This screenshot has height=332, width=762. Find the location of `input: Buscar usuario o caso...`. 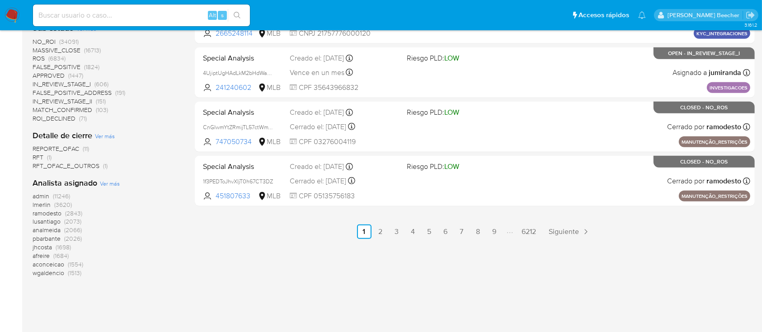

input: Buscar usuario o caso... is located at coordinates (142, 15).